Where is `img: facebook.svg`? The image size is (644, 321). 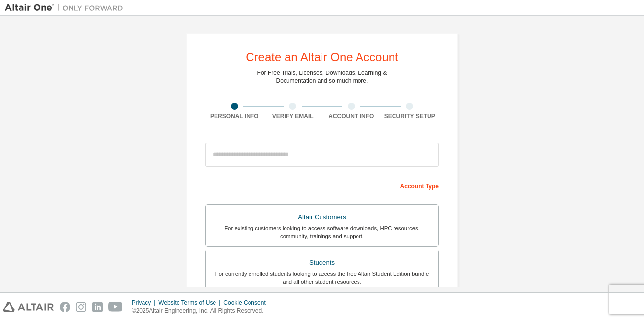
img: facebook.svg is located at coordinates (64, 307).